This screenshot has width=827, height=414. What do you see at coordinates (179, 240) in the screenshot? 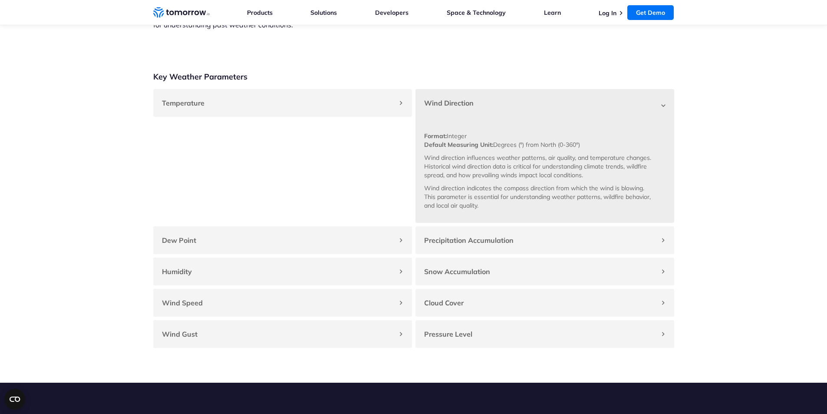
I see `strong: Dew Point` at bounding box center [179, 240].